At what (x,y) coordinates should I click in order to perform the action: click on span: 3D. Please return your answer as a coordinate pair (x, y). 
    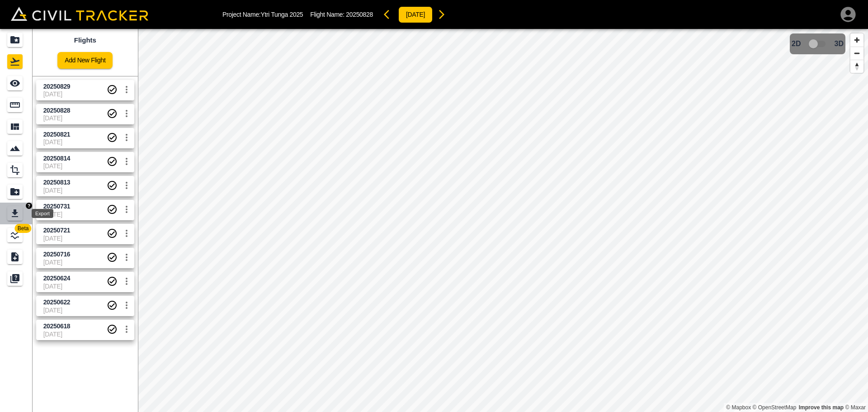
    Looking at the image, I should click on (839, 44).